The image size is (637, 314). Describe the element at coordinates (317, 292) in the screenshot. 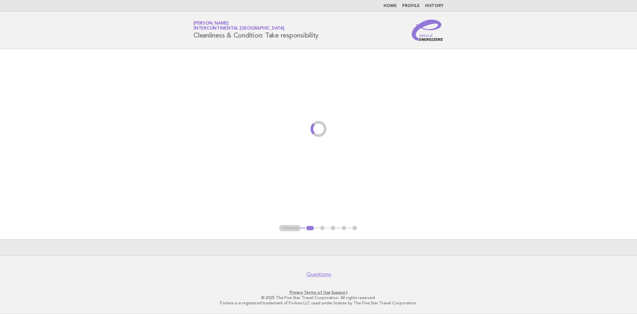

I see `a: Terms of Use` at that location.